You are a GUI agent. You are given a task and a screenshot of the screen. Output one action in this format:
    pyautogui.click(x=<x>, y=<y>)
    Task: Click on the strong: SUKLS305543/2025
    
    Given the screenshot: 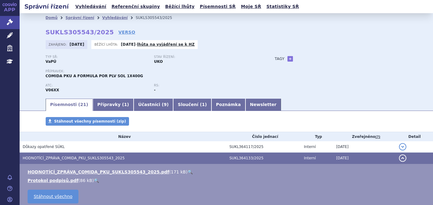 What is the action you would take?
    pyautogui.click(x=80, y=32)
    